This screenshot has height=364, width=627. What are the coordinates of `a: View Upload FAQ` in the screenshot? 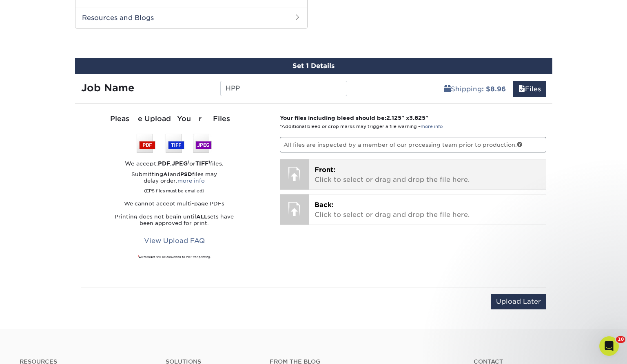 It's located at (174, 241).